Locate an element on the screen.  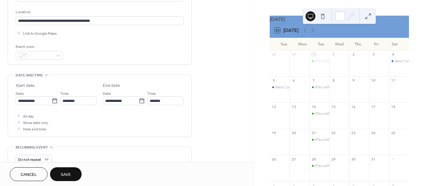
div: 2 is located at coordinates (353, 54).